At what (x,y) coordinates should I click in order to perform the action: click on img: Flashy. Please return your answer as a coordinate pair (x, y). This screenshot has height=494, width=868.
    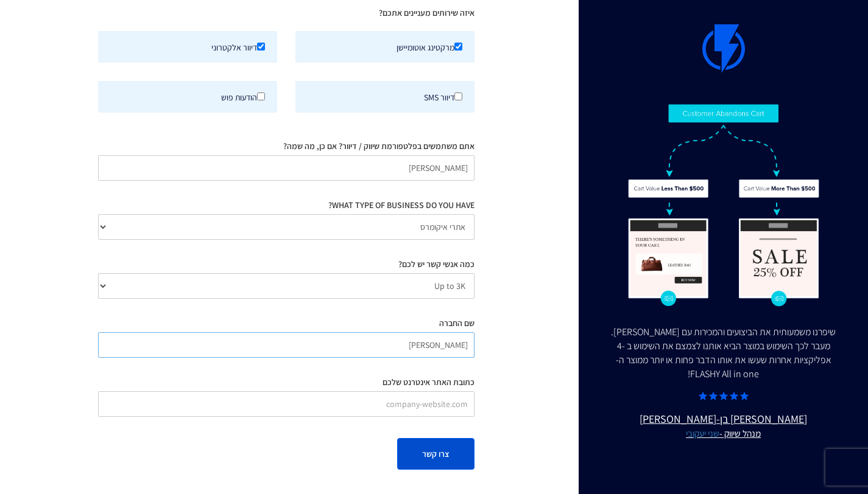
    Looking at the image, I should click on (724, 205).